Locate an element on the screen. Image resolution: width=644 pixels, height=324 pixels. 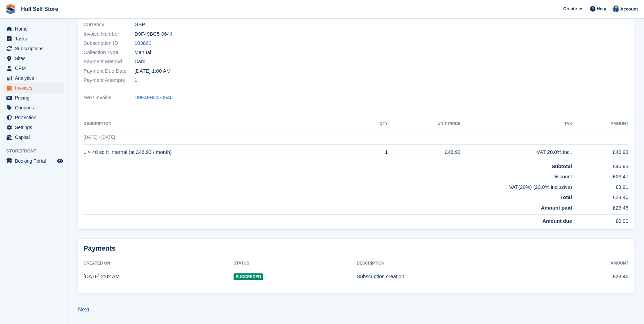
td: -£23.47 is located at coordinates (600, 175).